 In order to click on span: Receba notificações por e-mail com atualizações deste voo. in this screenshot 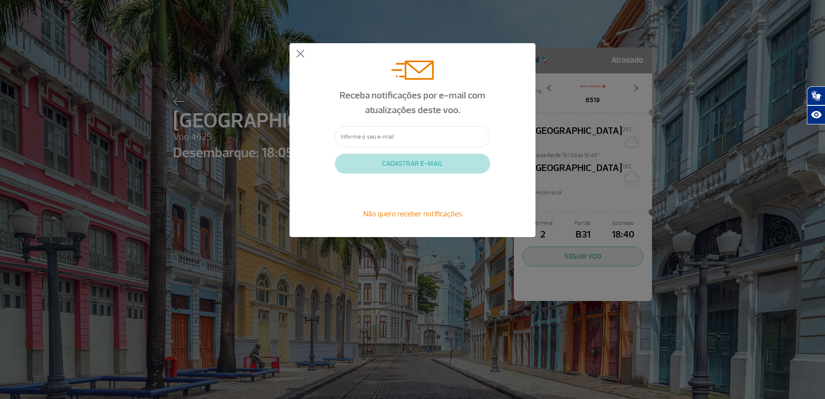, I will do `click(412, 103)`.